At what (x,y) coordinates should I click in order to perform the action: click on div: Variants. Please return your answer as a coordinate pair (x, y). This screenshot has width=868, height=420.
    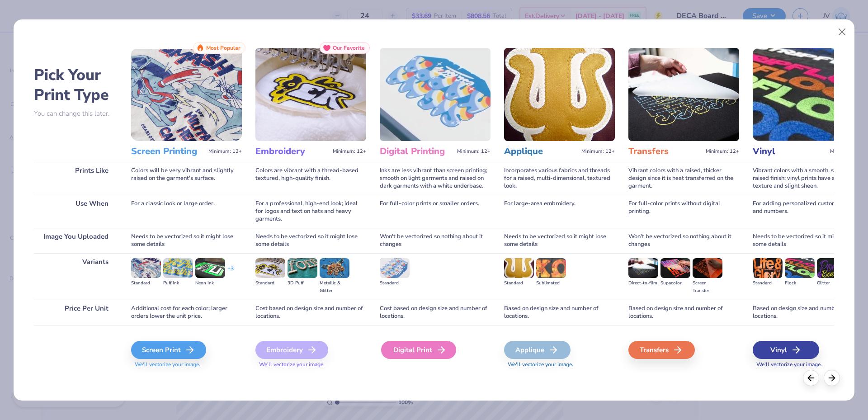
    Looking at the image, I should click on (76, 276).